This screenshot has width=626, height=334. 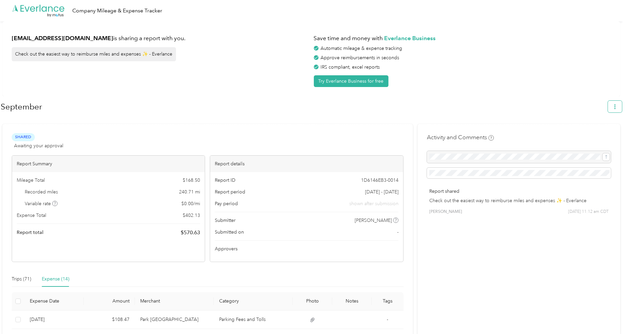 What do you see at coordinates (54, 319) in the screenshot?
I see `td: 10-1-2025` at bounding box center [54, 319].